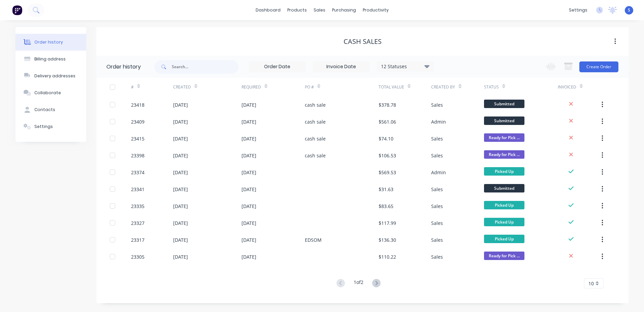 The width and height of the screenshot is (644, 312). I want to click on input: Invoice Date, so click(341, 66).